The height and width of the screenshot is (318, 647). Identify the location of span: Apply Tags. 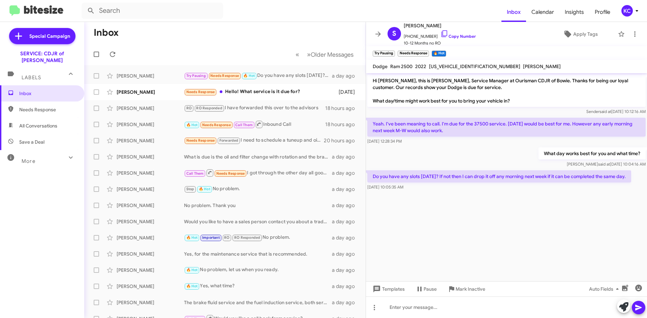
(585, 34).